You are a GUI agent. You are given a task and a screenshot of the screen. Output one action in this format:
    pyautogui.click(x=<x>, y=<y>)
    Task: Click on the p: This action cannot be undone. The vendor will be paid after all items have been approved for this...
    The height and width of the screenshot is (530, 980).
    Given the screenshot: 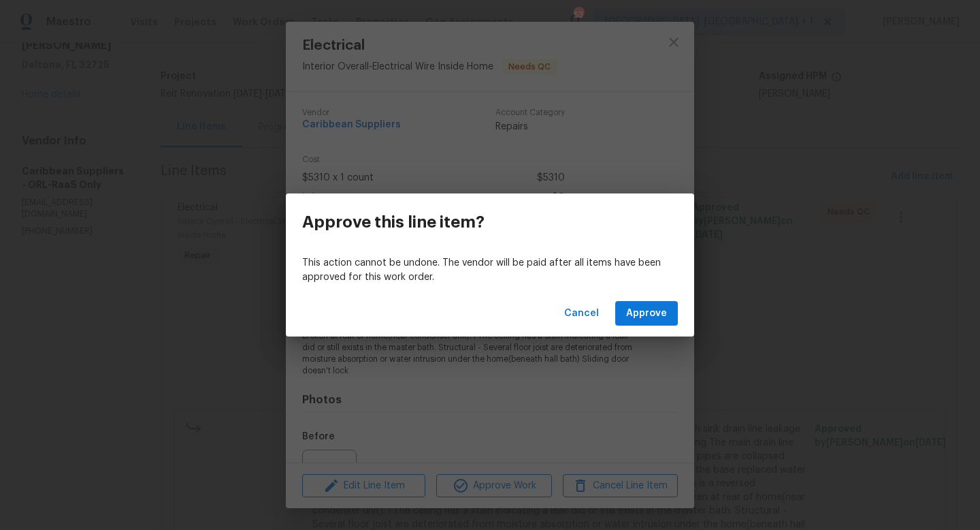 What is the action you would take?
    pyautogui.click(x=490, y=270)
    